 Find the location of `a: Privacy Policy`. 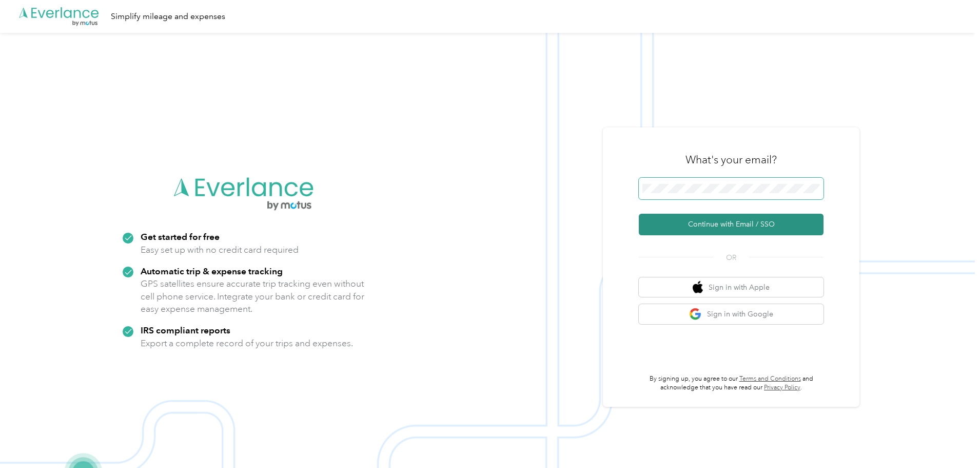

a: Privacy Policy is located at coordinates (782, 388).